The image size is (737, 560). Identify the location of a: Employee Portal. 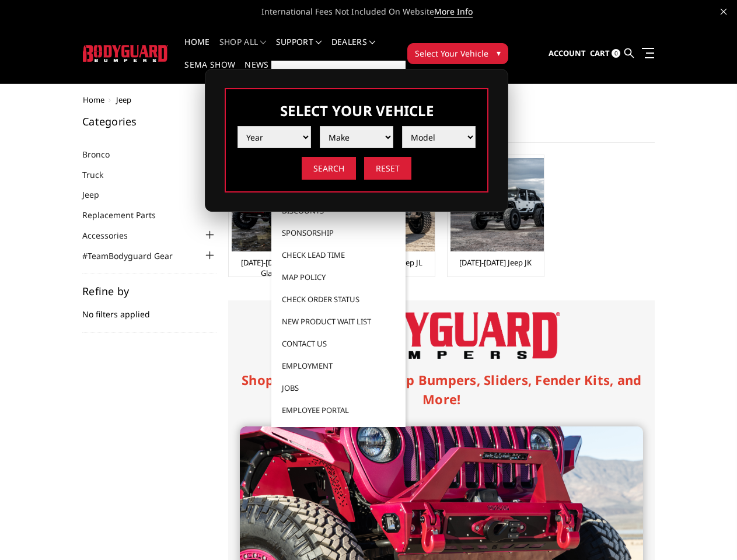
(338, 410).